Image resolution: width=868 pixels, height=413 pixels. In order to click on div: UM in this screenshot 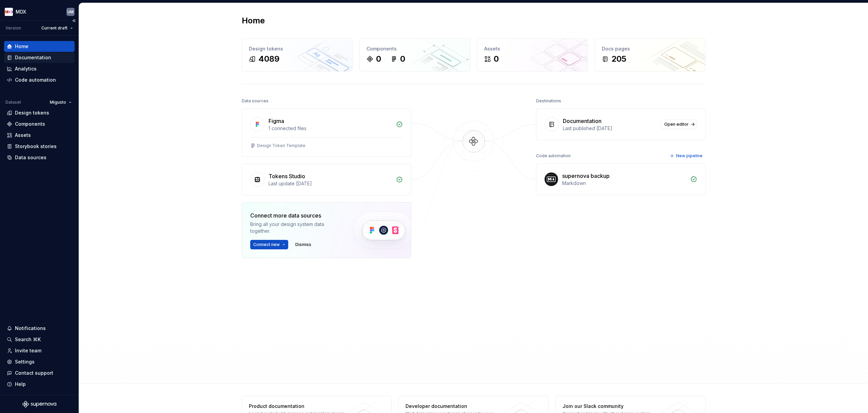, I will do `click(70, 12)`.